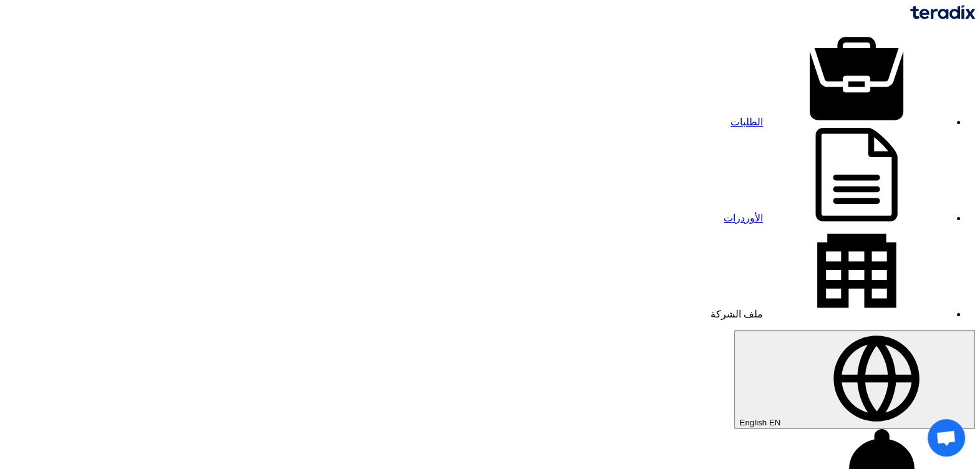 This screenshot has height=469, width=980. What do you see at coordinates (943, 12) in the screenshot?
I see `img: Teradix logo` at bounding box center [943, 12].